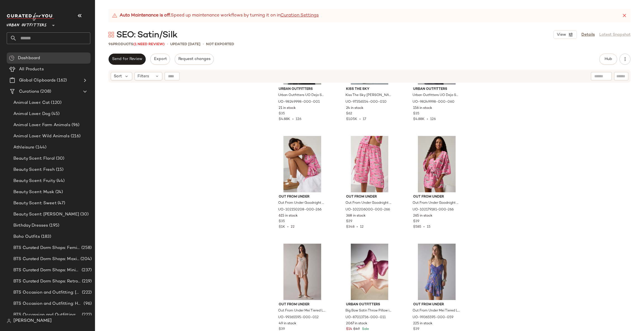 This screenshot has width=644, height=331. Describe the element at coordinates (436, 203) in the screenshot. I see `span: Out From Under Goodnight Kiss Satin Wrap Robe in Pink Combo, Women's at Urban Outfitters` at that location.